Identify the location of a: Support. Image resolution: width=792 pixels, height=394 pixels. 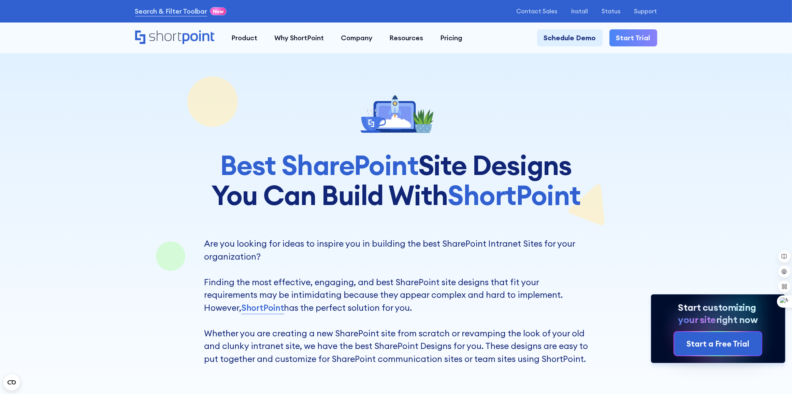
(646, 11).